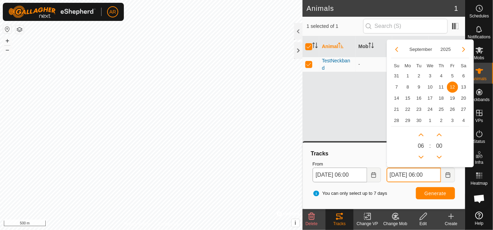 This screenshot has width=493, height=230. Describe the element at coordinates (453, 87) in the screenshot. I see `td: 12` at that location.